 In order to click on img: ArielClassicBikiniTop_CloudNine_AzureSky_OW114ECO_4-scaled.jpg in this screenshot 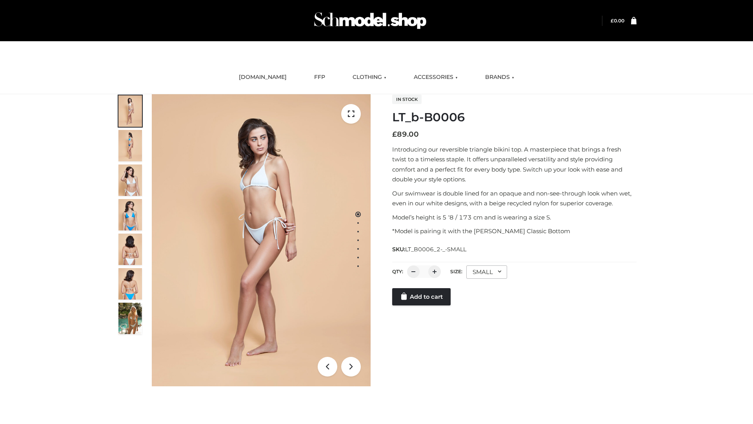, I will do `click(130, 215)`.